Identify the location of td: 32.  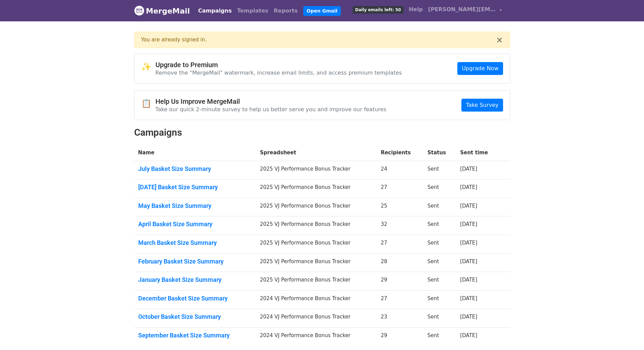
(400, 226).